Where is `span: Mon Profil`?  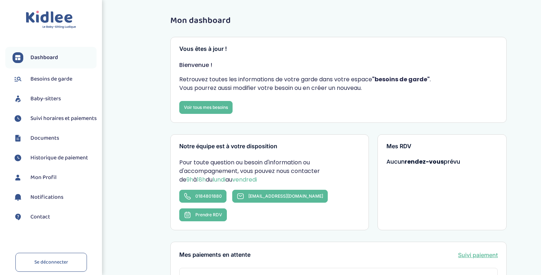 span: Mon Profil is located at coordinates (43, 177).